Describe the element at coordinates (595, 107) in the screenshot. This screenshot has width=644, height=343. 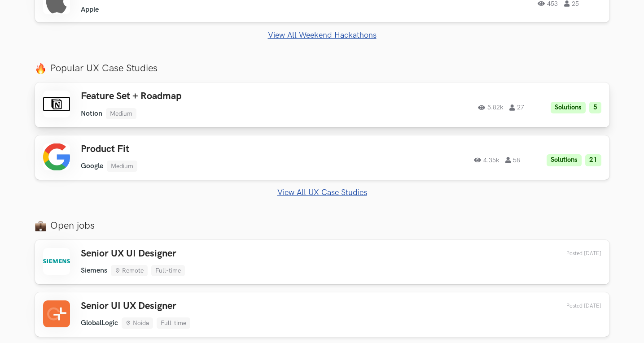
I see `li: 5` at that location.